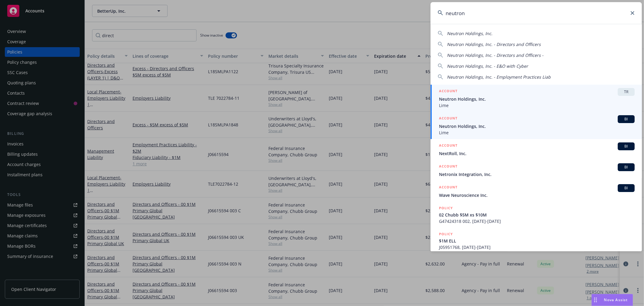  I want to click on span: $1M ELL, so click(537, 241).